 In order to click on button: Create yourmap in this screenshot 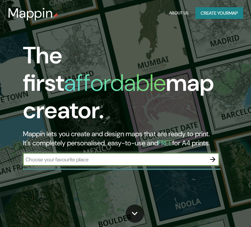, I will do `click(219, 13)`.